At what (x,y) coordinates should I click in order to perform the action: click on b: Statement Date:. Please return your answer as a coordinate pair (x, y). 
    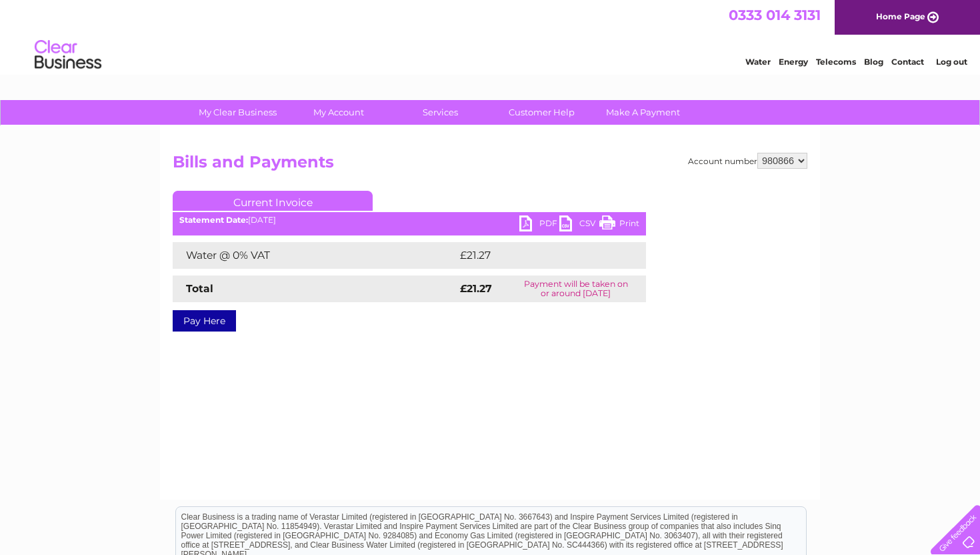
    Looking at the image, I should click on (214, 219).